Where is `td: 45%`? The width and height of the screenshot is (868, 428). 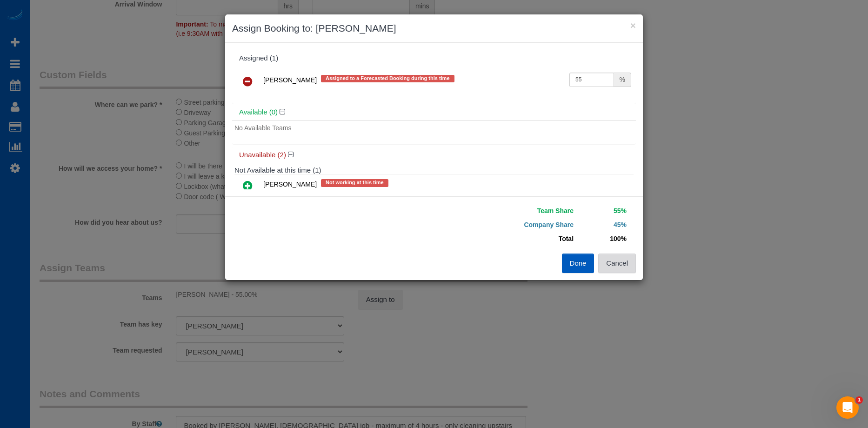 td: 45% is located at coordinates (603, 225).